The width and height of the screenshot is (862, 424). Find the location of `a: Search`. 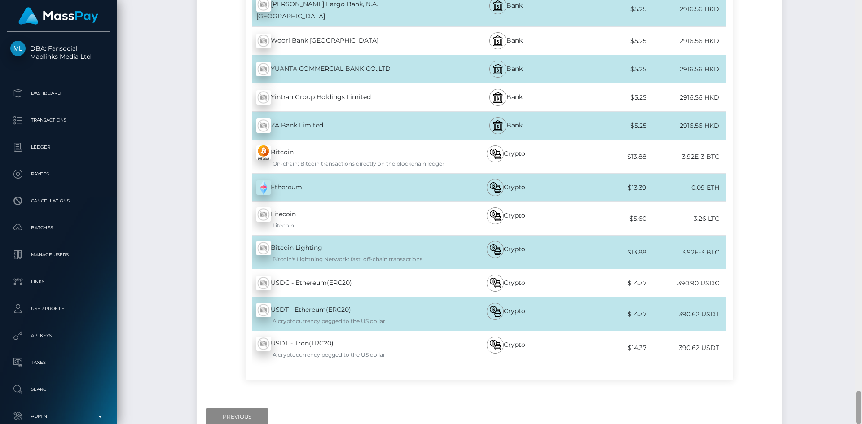

a: Search is located at coordinates (58, 390).